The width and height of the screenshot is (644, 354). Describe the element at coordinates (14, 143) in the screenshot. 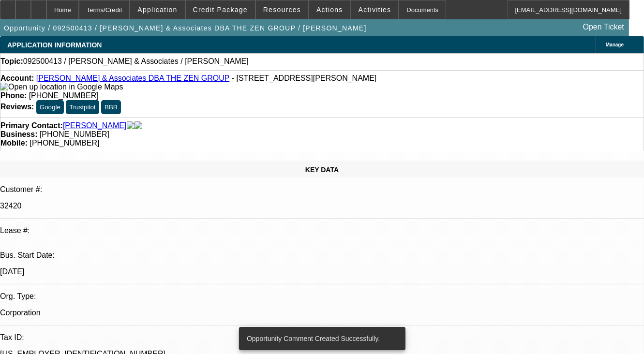

I see `strong: Mobile:` at that location.